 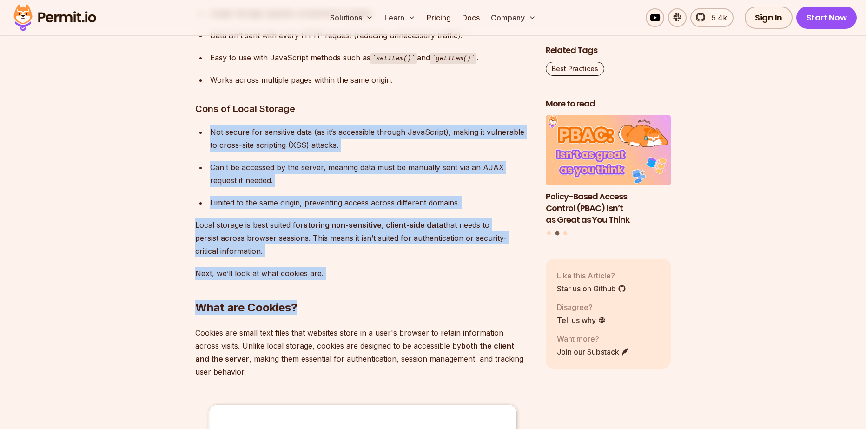 What do you see at coordinates (593, 339) in the screenshot?
I see `p: Want more?` at bounding box center [593, 339].